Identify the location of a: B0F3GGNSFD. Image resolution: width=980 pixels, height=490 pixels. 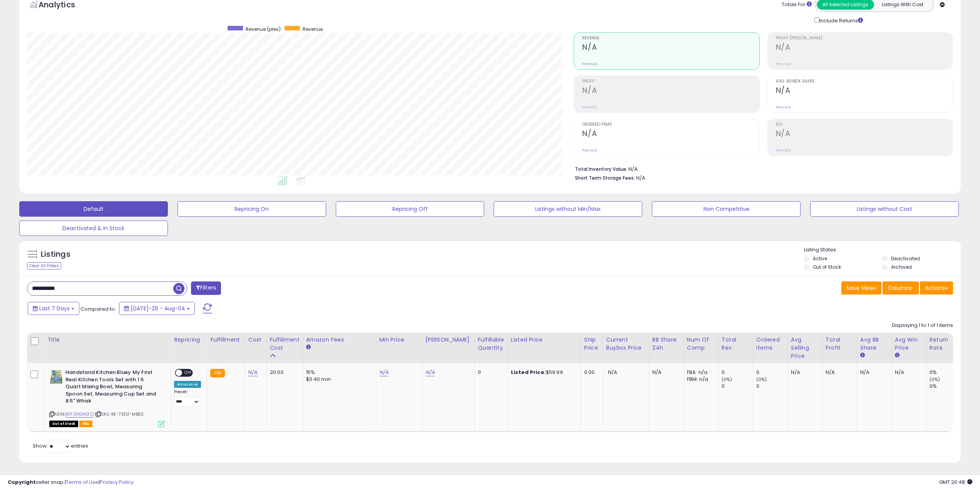
(80, 414).